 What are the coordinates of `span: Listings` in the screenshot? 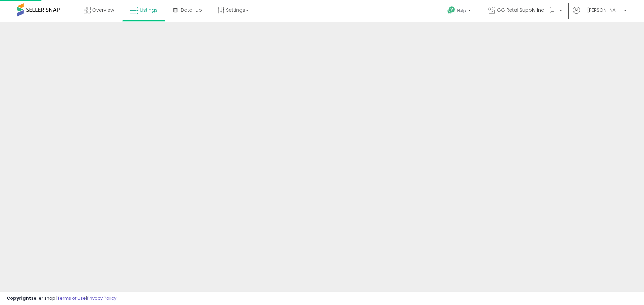 It's located at (149, 10).